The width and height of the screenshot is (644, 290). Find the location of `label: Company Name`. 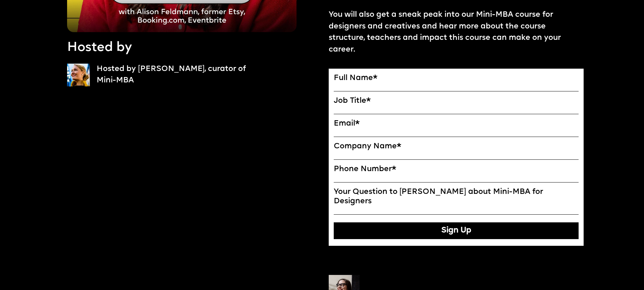

label: Company Name is located at coordinates (456, 147).